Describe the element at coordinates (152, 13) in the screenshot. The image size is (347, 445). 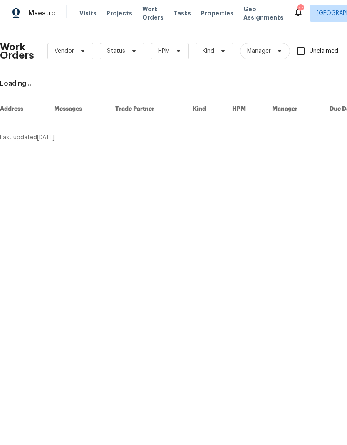
I see `span: Work Orders` at that location.